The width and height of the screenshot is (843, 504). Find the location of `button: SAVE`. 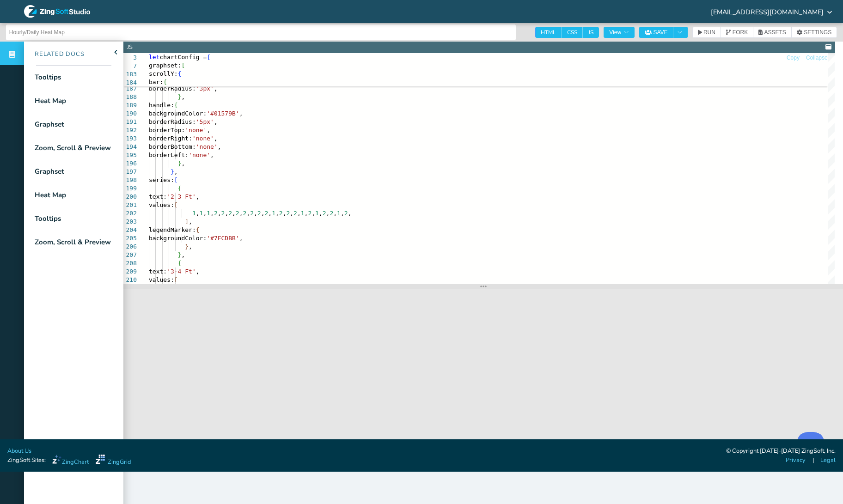

button: SAVE is located at coordinates (655, 32).